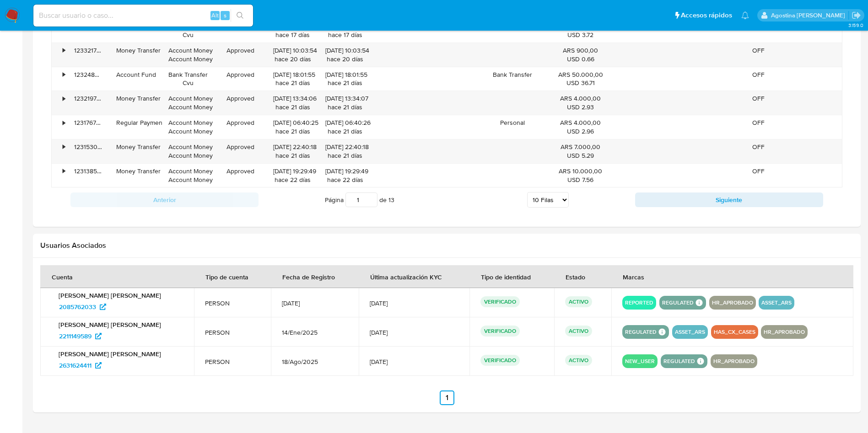 This screenshot has width=868, height=433. What do you see at coordinates (706, 15) in the screenshot?
I see `span: Accesos rápidos` at bounding box center [706, 15].